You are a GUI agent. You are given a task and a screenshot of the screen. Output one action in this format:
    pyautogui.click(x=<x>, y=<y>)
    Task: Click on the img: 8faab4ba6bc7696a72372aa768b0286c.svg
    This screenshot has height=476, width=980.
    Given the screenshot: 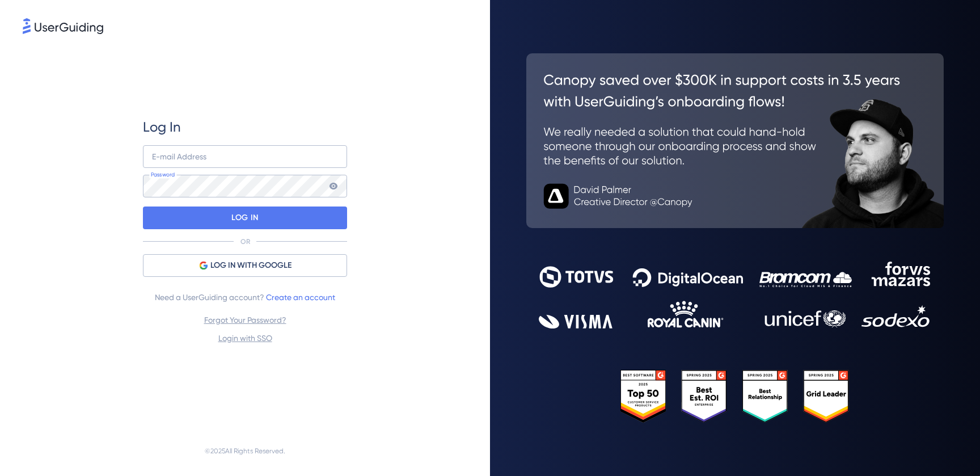 What is the action you would take?
    pyautogui.click(x=63, y=26)
    